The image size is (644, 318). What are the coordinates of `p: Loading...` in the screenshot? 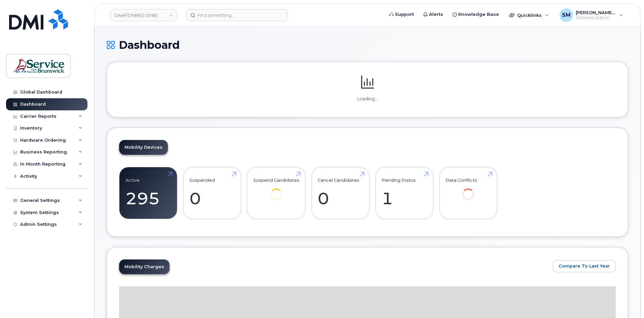 It's located at (368, 99).